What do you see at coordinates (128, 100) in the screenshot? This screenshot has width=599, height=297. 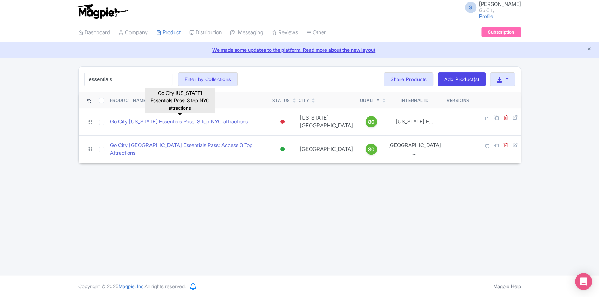 I see `div: Product Name` at bounding box center [128, 100].